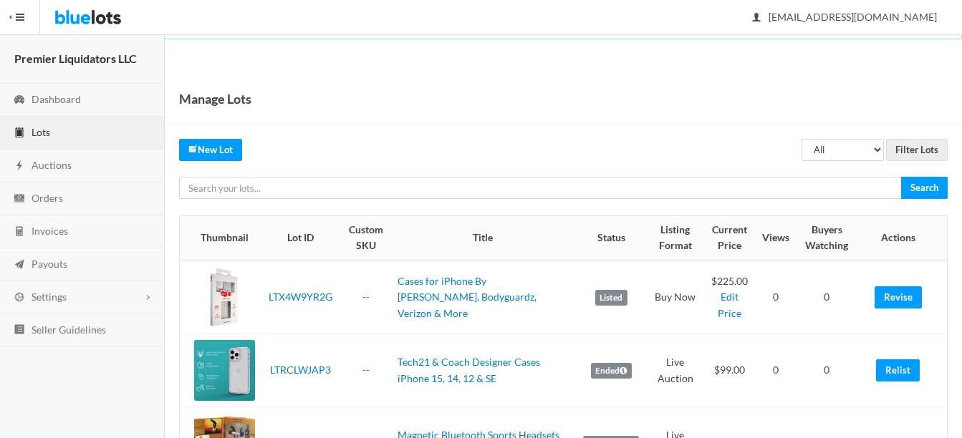 The image size is (962, 438). Describe the element at coordinates (917, 150) in the screenshot. I see `input: Filter Lots` at that location.